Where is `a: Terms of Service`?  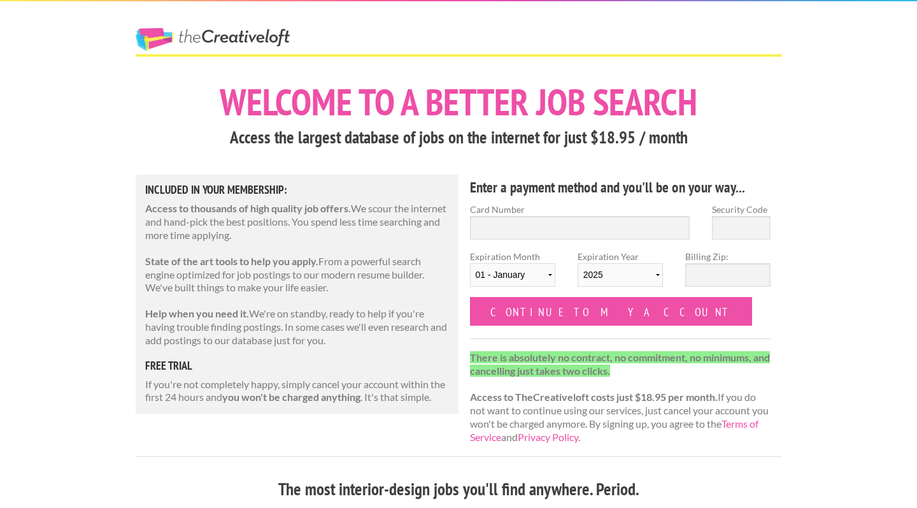 a: Terms of Service is located at coordinates (614, 430).